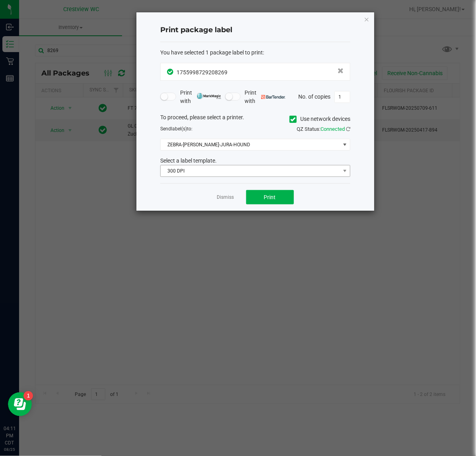 The height and width of the screenshot is (456, 476). What do you see at coordinates (255, 119) in the screenshot?
I see `div: To proceed, please select a printer.` at bounding box center [255, 119].